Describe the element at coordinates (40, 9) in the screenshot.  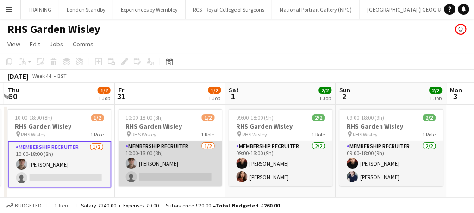
I see `button: TRAINING` at that location.